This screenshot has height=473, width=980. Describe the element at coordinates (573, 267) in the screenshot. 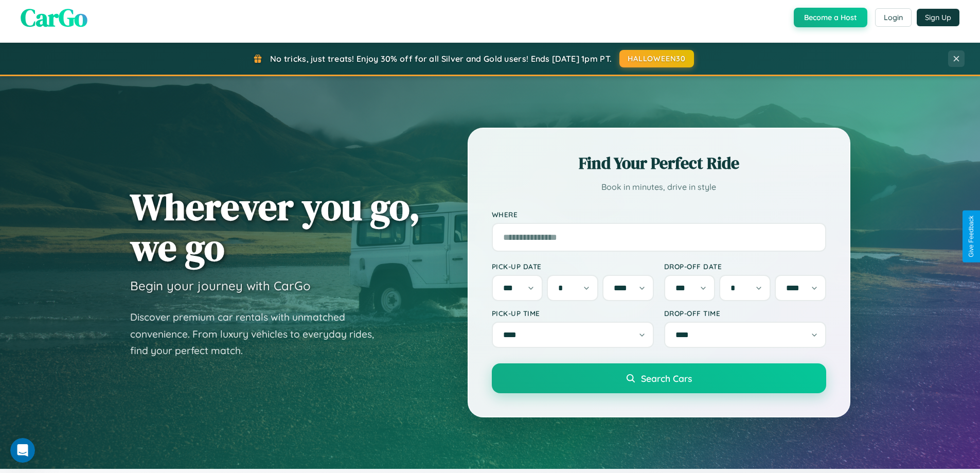

I see `label: Pick-up Date` at that location.